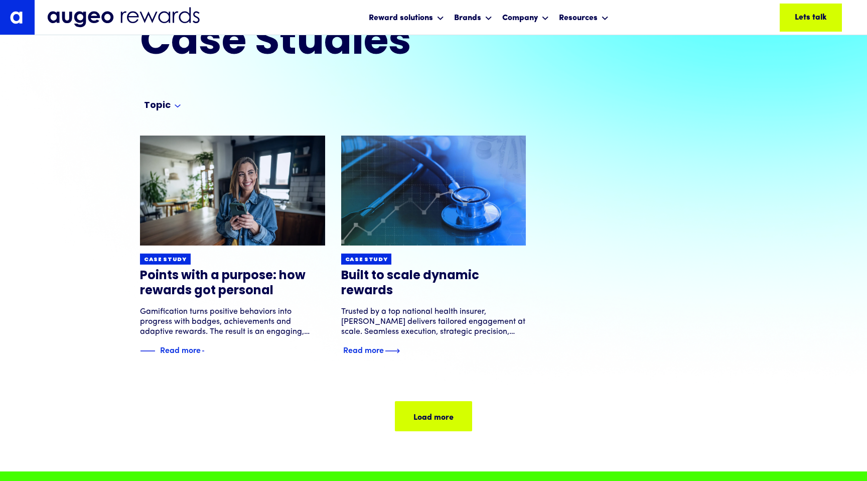 This screenshot has width=867, height=481. Describe the element at coordinates (434, 416) in the screenshot. I see `a: Next Page` at that location.